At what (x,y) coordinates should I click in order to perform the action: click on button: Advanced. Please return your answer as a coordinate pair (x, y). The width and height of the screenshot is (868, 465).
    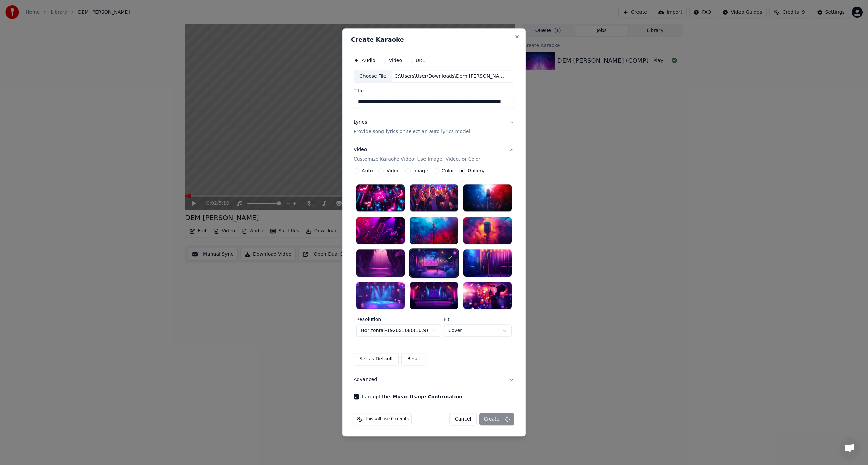
    Looking at the image, I should click on (434, 380).